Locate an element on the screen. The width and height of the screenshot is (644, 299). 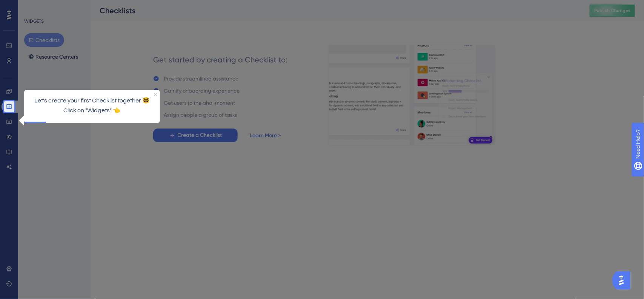
div: Assign people a group of tasks is located at coordinates (201, 115).